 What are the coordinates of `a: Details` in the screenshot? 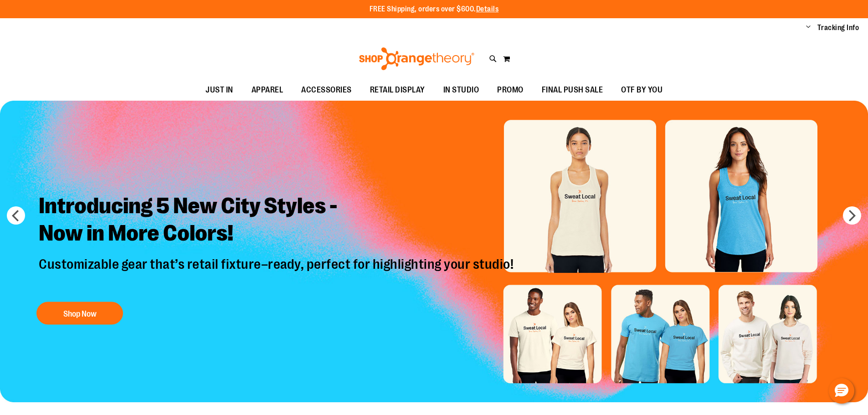 It's located at (488, 9).